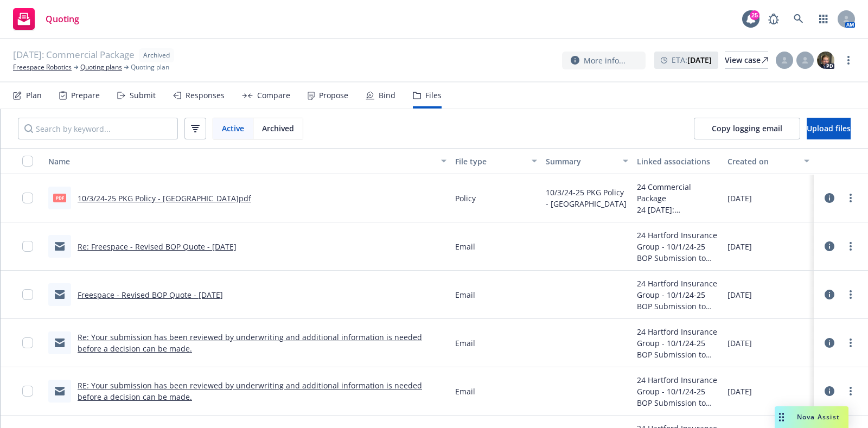  I want to click on div: Summary, so click(581, 161).